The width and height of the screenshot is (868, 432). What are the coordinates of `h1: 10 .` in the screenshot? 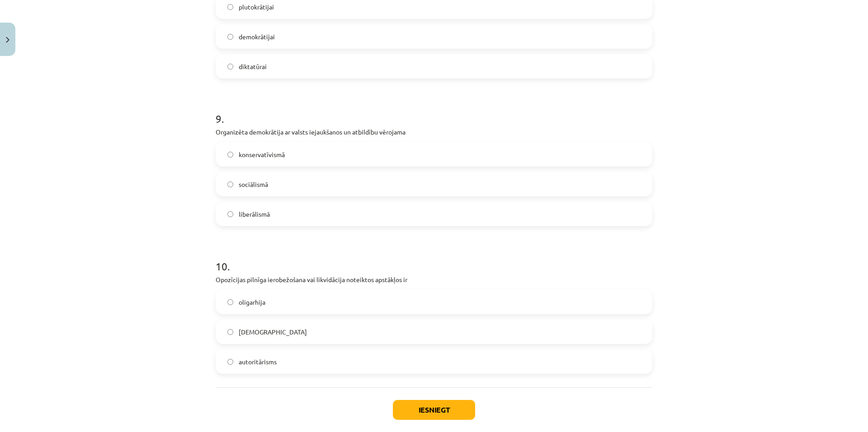 It's located at (434, 258).